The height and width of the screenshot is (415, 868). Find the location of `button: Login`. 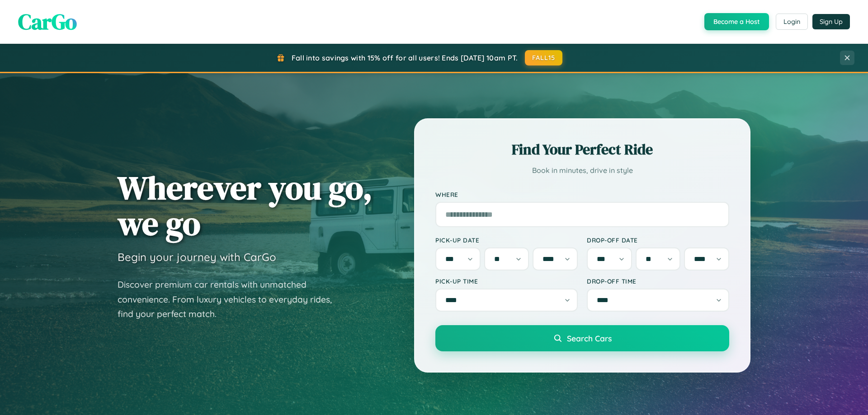

button: Login is located at coordinates (791, 22).